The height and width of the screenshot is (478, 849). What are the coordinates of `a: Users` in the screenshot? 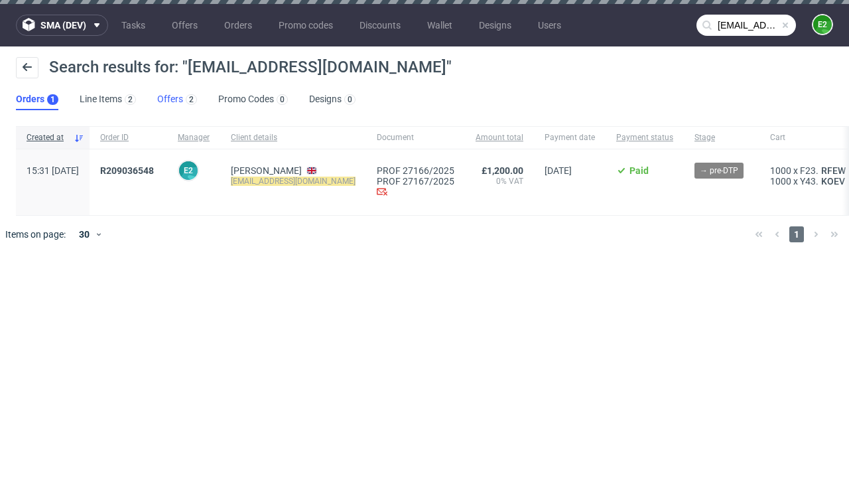 It's located at (549, 25).